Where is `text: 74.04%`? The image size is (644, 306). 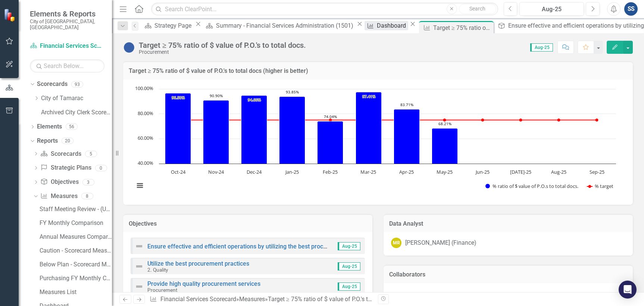 text: 74.04% is located at coordinates (331, 116).